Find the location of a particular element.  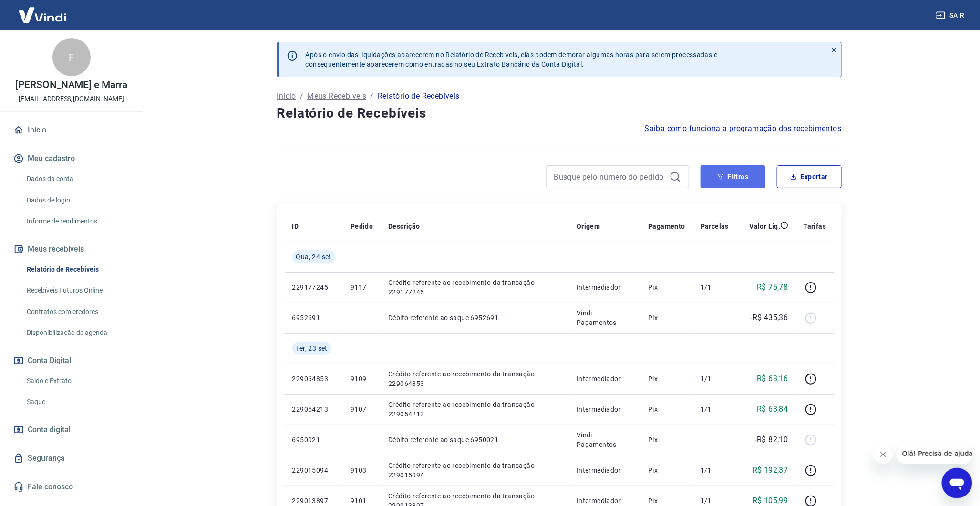

p: -R$ 435,36 is located at coordinates (769, 318).